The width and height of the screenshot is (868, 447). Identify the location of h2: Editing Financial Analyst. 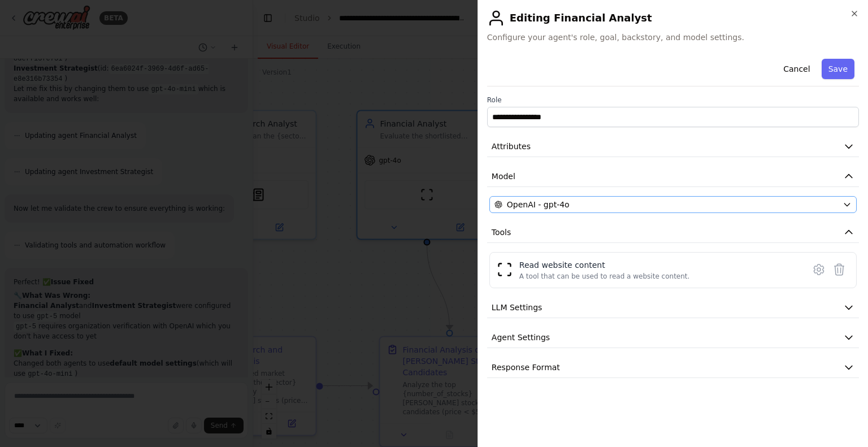
(673, 18).